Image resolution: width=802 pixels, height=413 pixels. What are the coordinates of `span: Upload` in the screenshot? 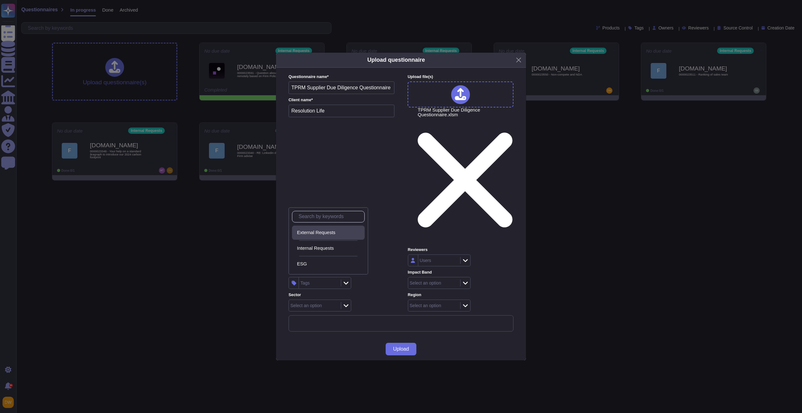 It's located at (401, 349).